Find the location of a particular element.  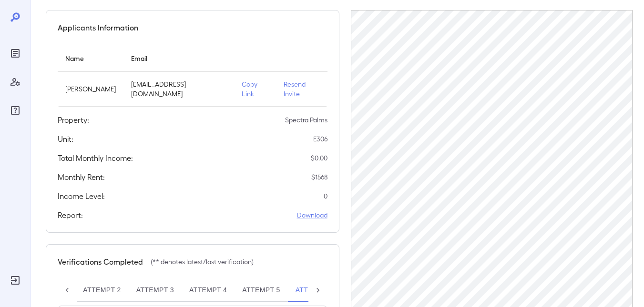

p: E306 is located at coordinates (320, 139).